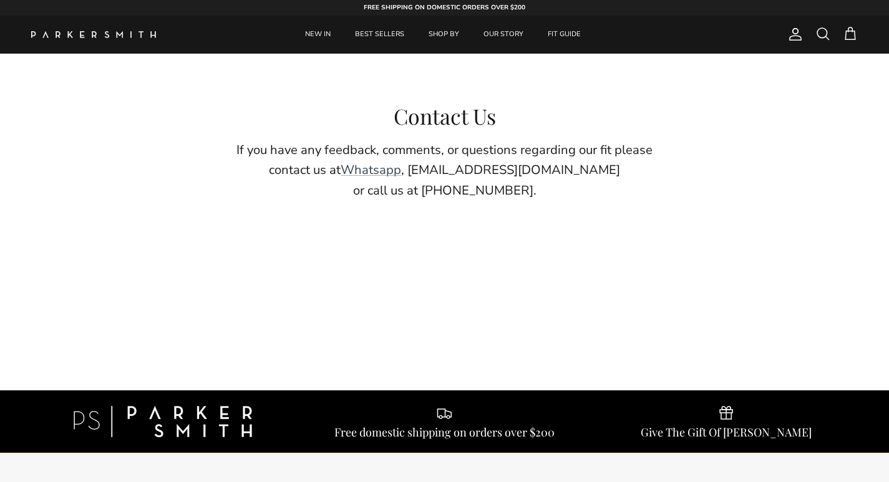 The image size is (889, 482). Describe the element at coordinates (318, 34) in the screenshot. I see `a: NEW IN` at that location.